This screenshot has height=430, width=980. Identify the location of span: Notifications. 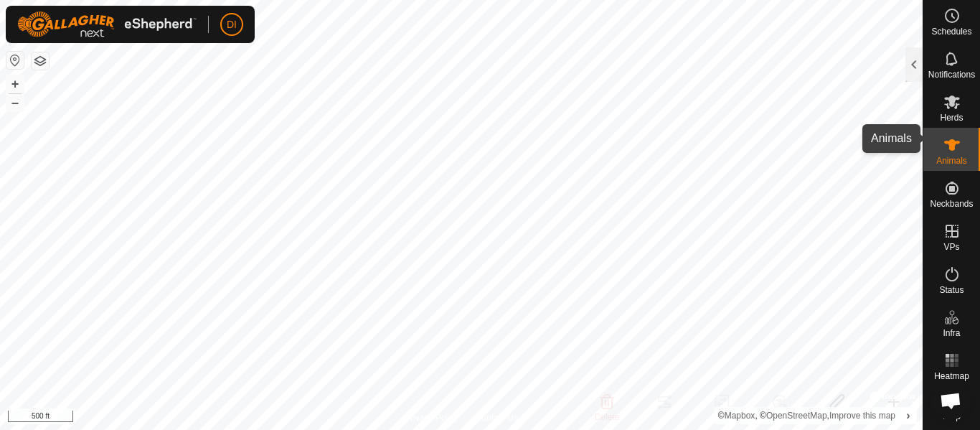
(952, 75).